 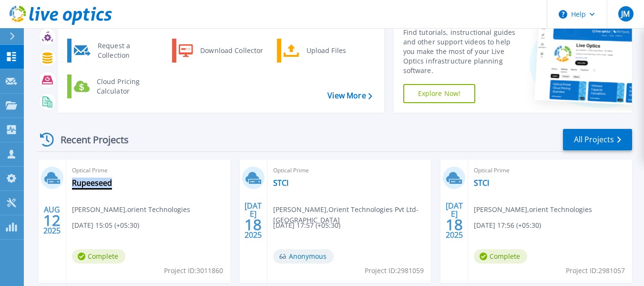 I want to click on div: Upload Files, so click(x=337, y=51).